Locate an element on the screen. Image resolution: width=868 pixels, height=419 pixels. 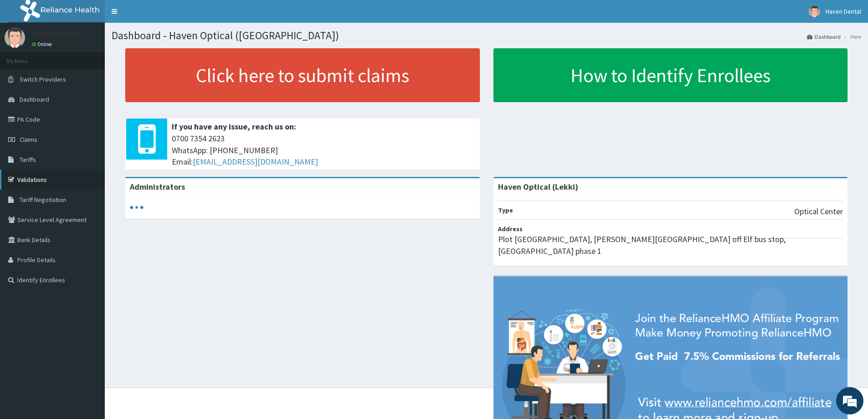
span: Tariffs is located at coordinates (28, 160).